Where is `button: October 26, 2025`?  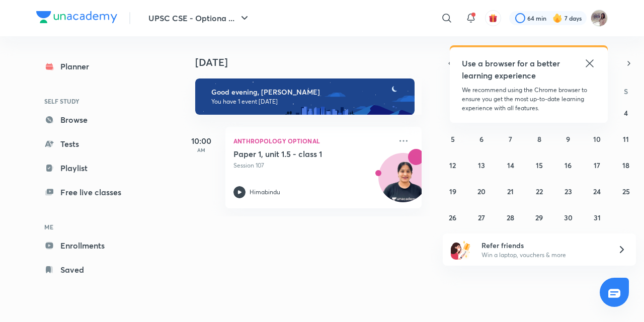
button: October 26, 2025 is located at coordinates (453, 217).